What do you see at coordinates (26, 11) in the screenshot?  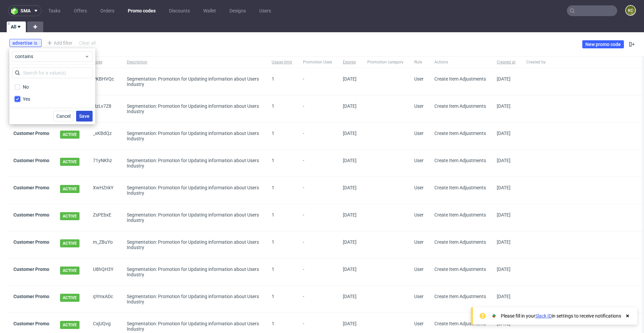 I see `span: sma` at bounding box center [26, 11].